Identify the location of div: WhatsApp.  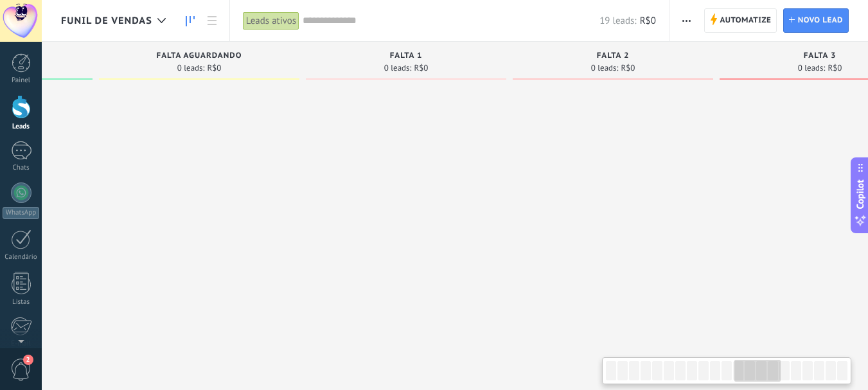
(21, 213).